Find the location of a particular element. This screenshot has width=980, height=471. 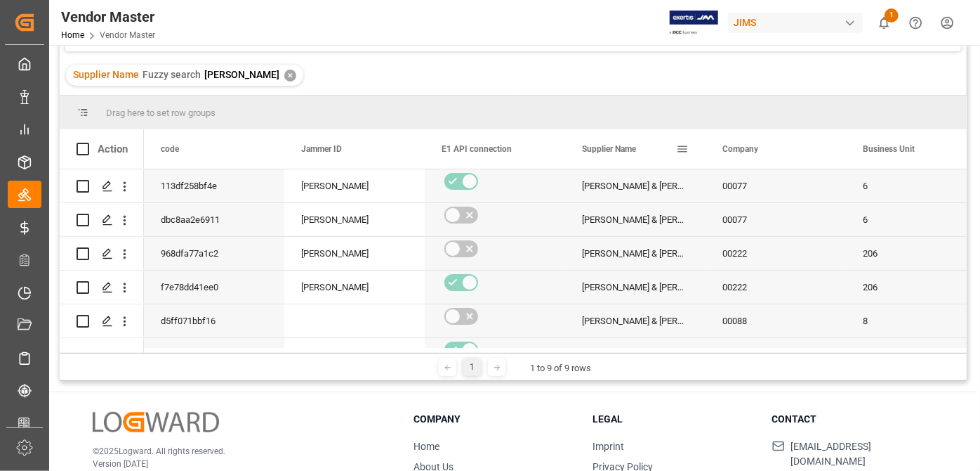

div: Vendor Master is located at coordinates (108, 17).